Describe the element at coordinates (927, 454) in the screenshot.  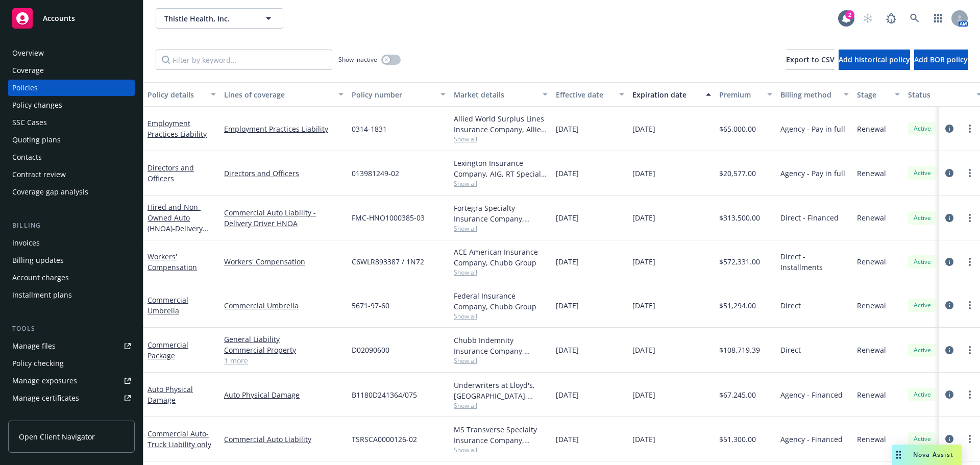
I see `button: Nova Assist` at that location.